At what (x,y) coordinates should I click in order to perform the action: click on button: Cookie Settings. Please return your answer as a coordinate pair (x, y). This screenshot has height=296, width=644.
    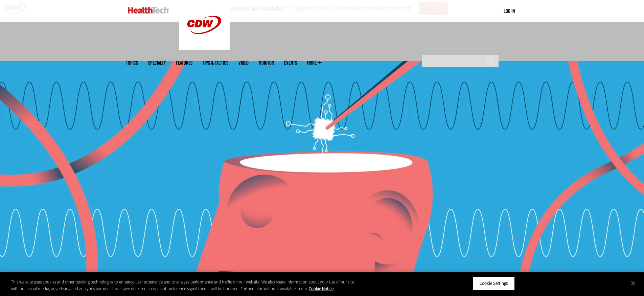
    Looking at the image, I should click on (494, 283).